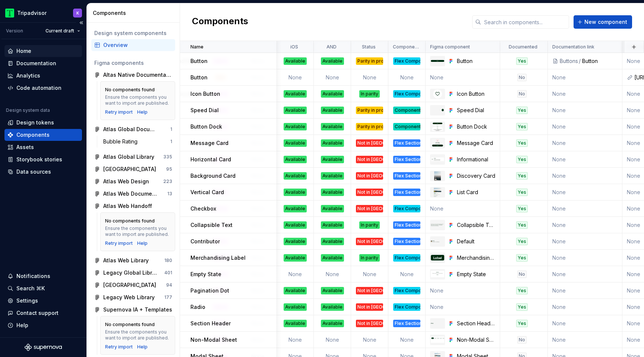 This screenshot has width=644, height=357. I want to click on p: Horizontal Card, so click(210, 159).